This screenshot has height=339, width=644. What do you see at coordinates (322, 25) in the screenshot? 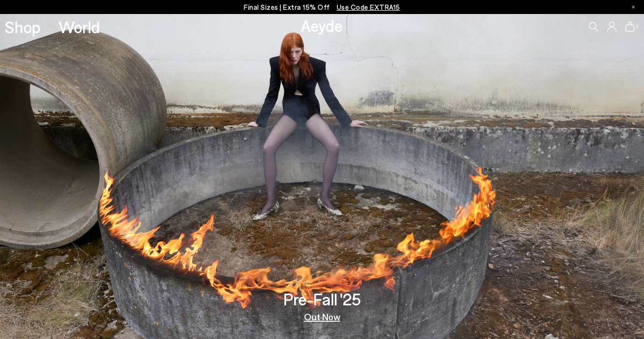
I see `a: Aeyde` at bounding box center [322, 25].